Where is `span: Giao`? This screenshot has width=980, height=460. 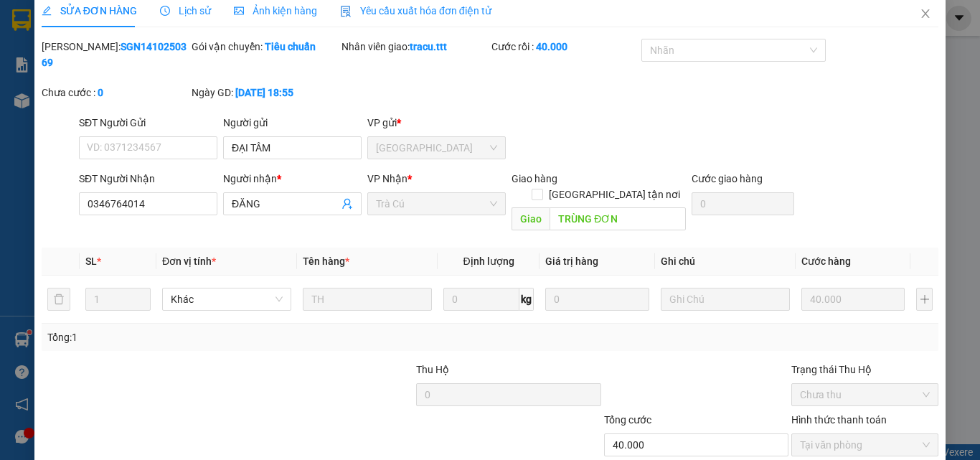 span: Giao is located at coordinates (530, 219).